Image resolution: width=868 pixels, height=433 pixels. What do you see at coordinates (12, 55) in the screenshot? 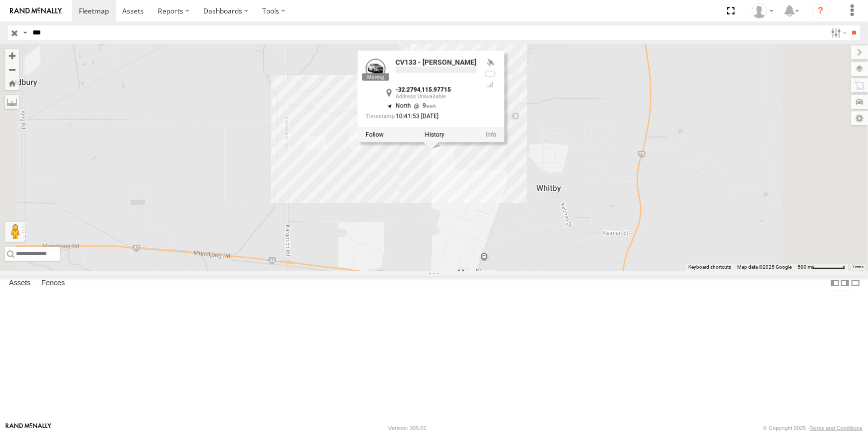
I see `button: Zoom in` at bounding box center [12, 55].